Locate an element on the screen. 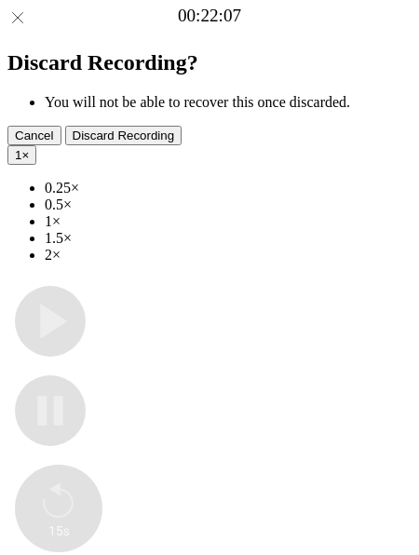 The width and height of the screenshot is (419, 555). button: Discard Recording is located at coordinates (124, 135).